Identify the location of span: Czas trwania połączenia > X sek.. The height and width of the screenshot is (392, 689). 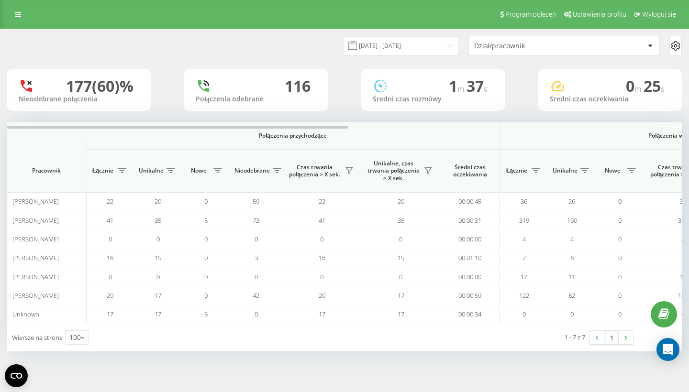
(314, 171).